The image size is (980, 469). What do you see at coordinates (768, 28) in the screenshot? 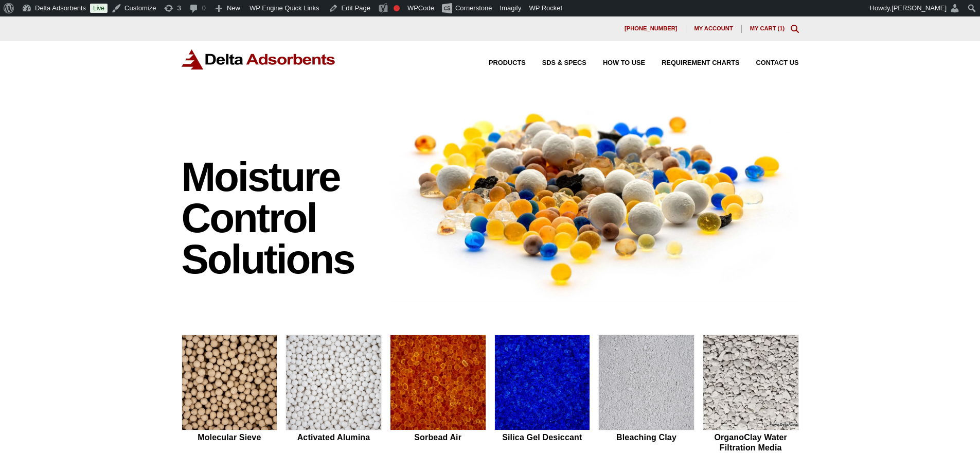
I see `a: My Cart (1)` at bounding box center [768, 28].